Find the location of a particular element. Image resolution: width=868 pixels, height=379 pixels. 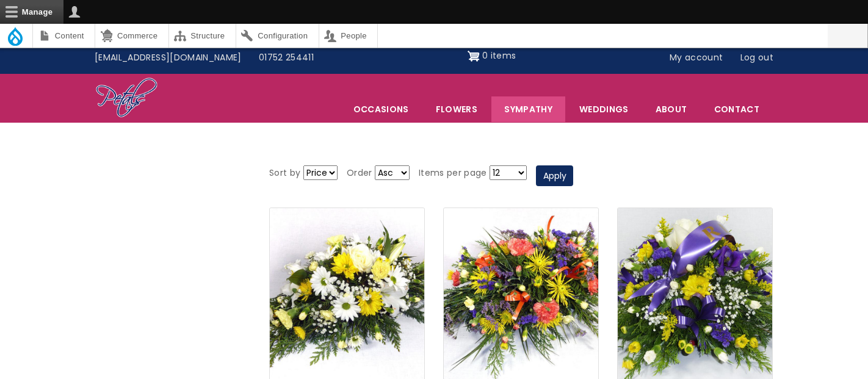

a: Configuration is located at coordinates (277, 35).